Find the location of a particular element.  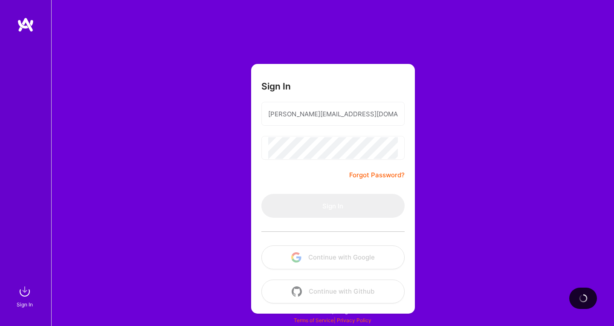

h3: Sign In is located at coordinates (276, 86).